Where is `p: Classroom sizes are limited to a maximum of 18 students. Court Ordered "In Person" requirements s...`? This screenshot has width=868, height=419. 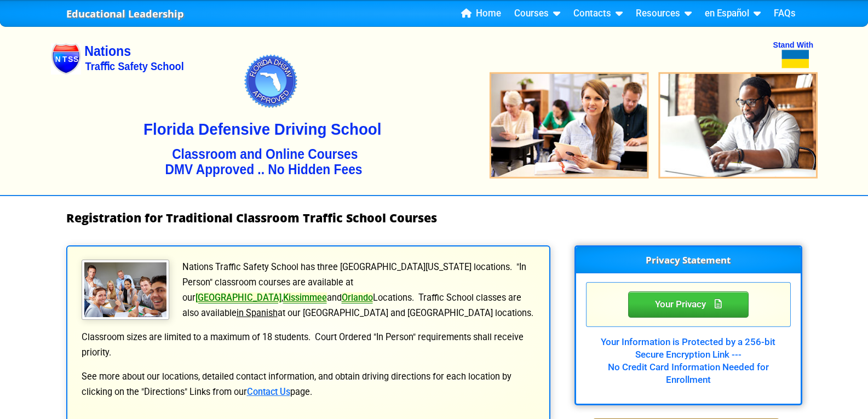
p: Classroom sizes are limited to a maximum of 18 students. Court Ordered "In Person" requirements s... is located at coordinates (308, 345).